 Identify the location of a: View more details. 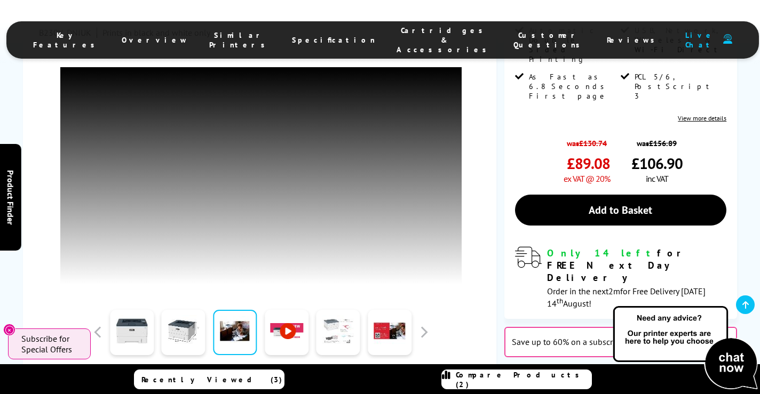
(702, 118).